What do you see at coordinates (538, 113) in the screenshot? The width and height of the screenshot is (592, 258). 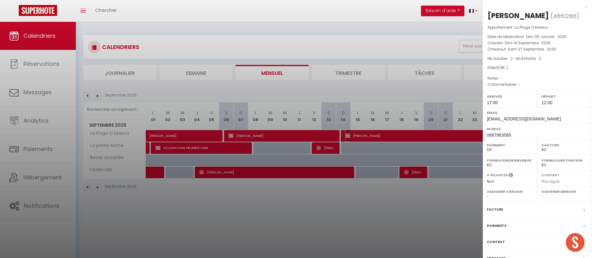 I see `label: Email` at bounding box center [538, 113].